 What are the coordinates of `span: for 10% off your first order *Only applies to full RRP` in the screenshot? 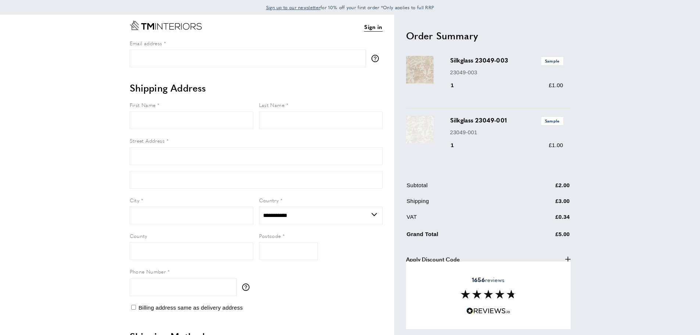 It's located at (350, 7).